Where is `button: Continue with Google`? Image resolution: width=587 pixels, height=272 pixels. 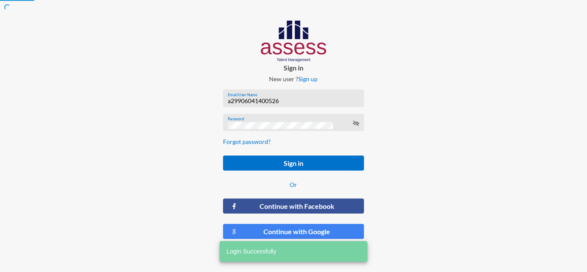 button: Continue with Google is located at coordinates (293, 231).